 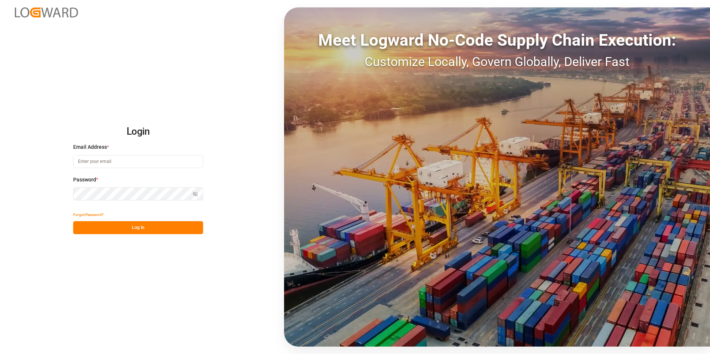 What do you see at coordinates (138, 228) in the screenshot?
I see `button: Log In` at bounding box center [138, 228].